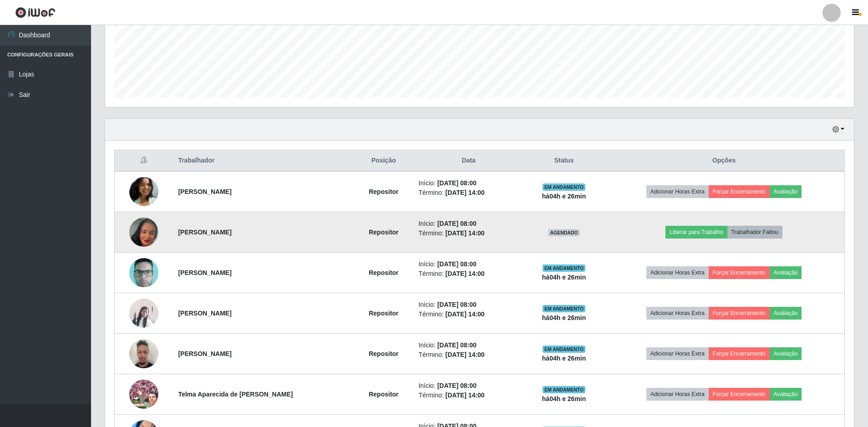  Describe the element at coordinates (144, 353) in the screenshot. I see `img: 1753289887027.jpeg` at that location.